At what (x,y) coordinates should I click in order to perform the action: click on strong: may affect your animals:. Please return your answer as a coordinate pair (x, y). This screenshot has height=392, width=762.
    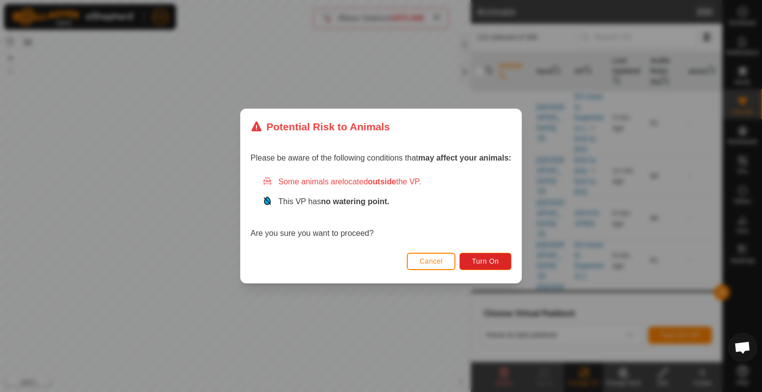
    Looking at the image, I should click on (465, 158).